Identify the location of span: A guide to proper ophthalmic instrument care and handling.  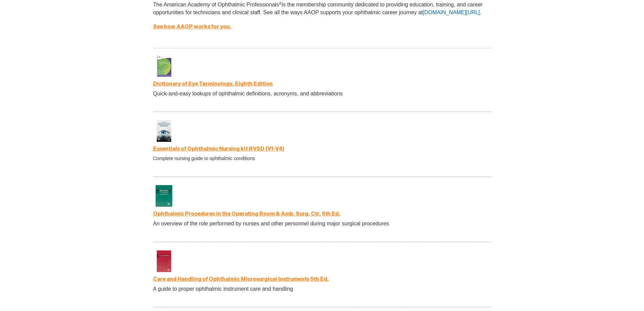
(223, 289).